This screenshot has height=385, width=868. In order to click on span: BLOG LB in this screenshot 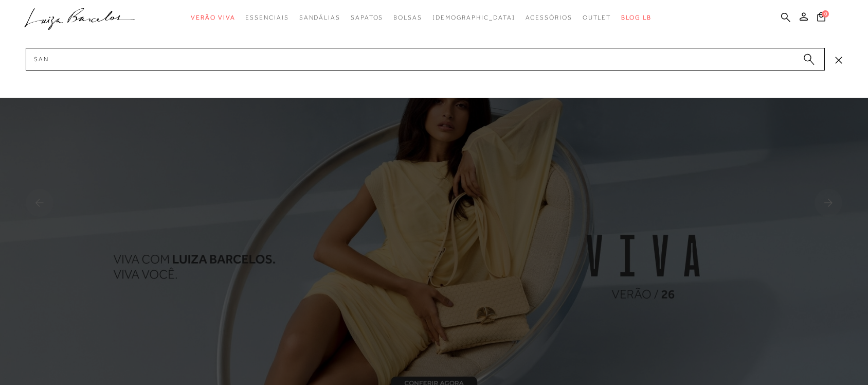, I will do `click(636, 18)`.